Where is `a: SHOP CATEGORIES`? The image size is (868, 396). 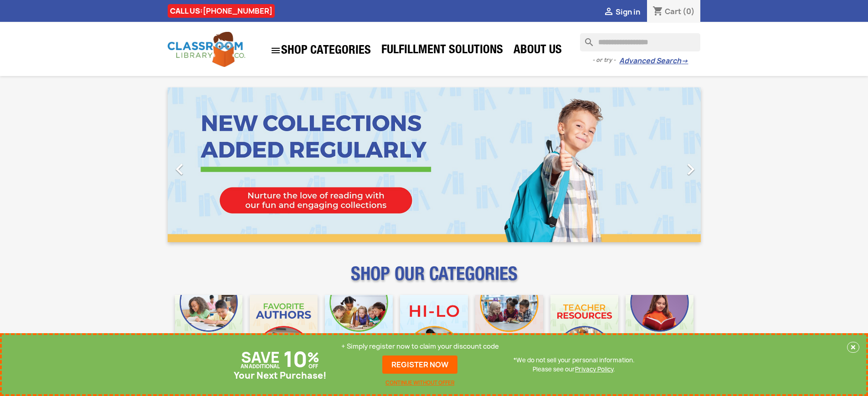
a: SHOP CATEGORIES is located at coordinates (321, 51).